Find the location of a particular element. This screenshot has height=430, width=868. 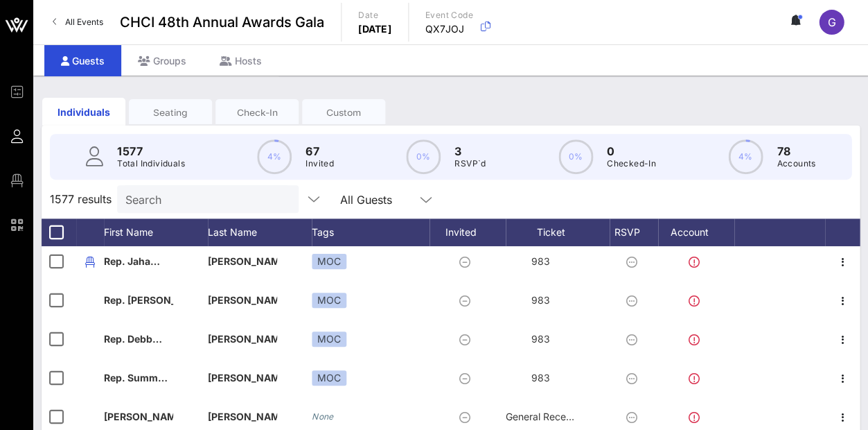

div: Check-In is located at coordinates (257, 111).